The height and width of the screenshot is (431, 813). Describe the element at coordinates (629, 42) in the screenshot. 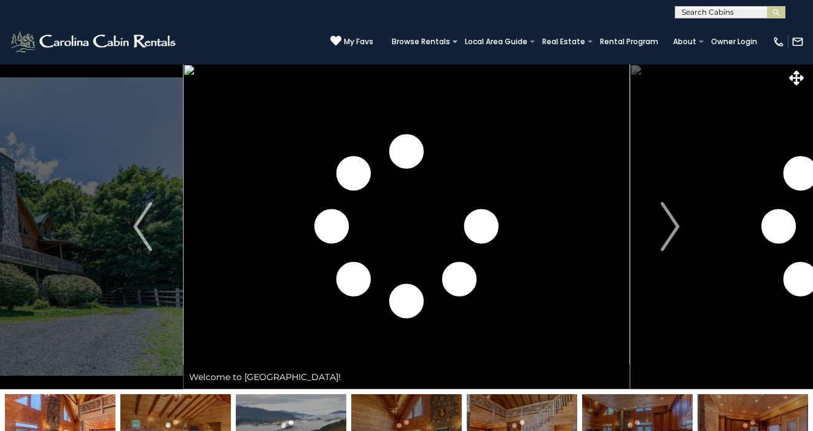

I see `a: Rental Program` at that location.